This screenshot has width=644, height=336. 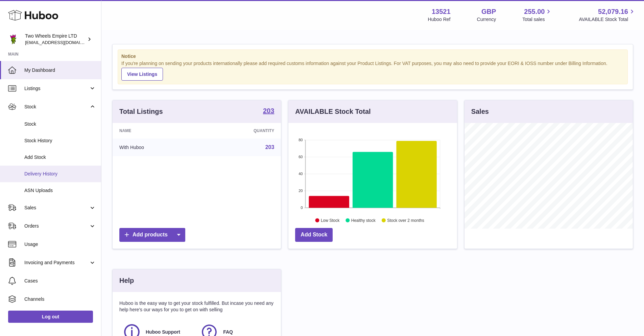 I want to click on a: Log out, so click(x=50, y=317).